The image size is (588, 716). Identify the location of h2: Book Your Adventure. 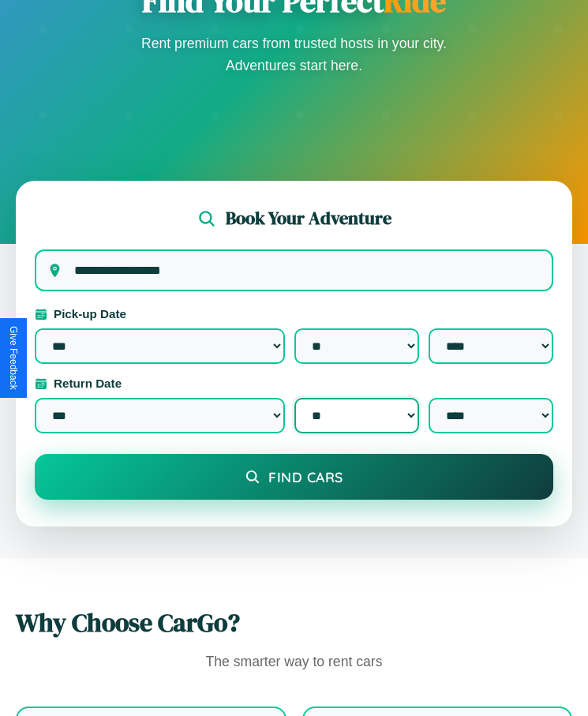
(309, 218).